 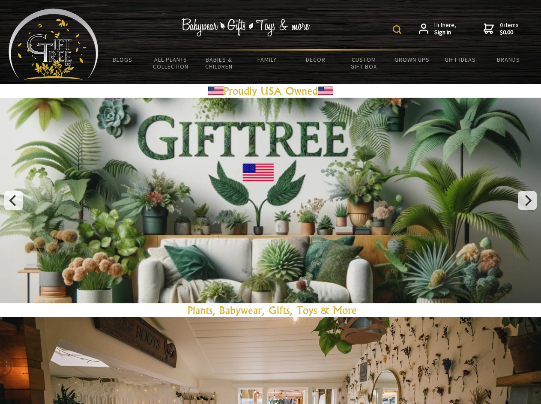 What do you see at coordinates (527, 200) in the screenshot?
I see `button: Next` at bounding box center [527, 200].